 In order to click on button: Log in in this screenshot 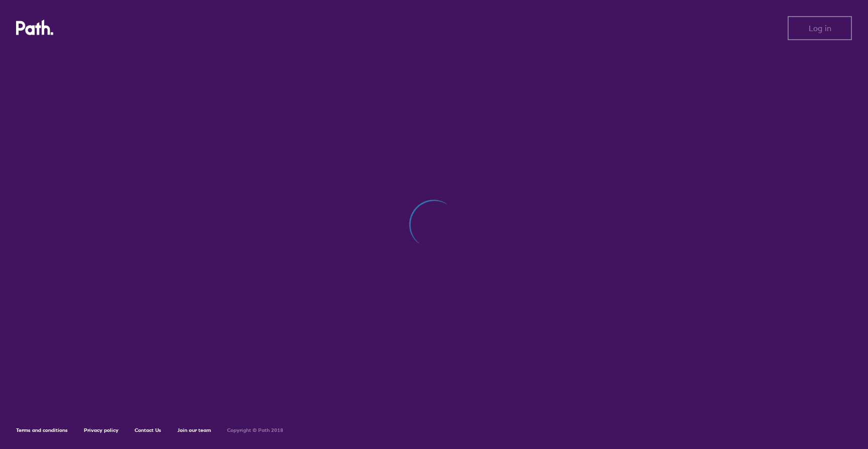, I will do `click(820, 28)`.